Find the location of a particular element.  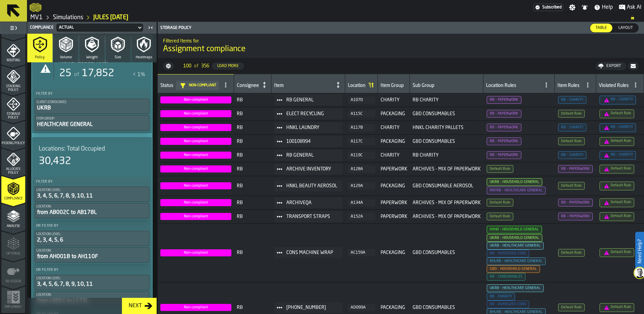

label: button-toggle-Close me is located at coordinates (150, 27).